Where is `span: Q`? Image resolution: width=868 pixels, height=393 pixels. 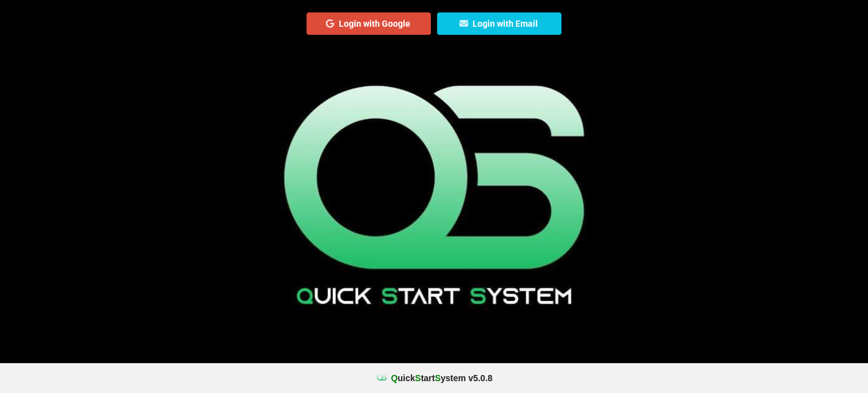 span: Q is located at coordinates (394, 379).